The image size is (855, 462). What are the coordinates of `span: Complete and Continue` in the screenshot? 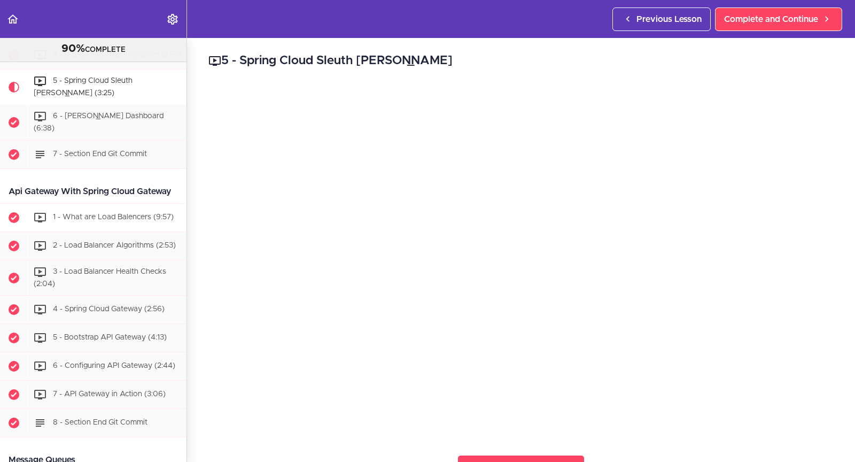 It's located at (771, 19).